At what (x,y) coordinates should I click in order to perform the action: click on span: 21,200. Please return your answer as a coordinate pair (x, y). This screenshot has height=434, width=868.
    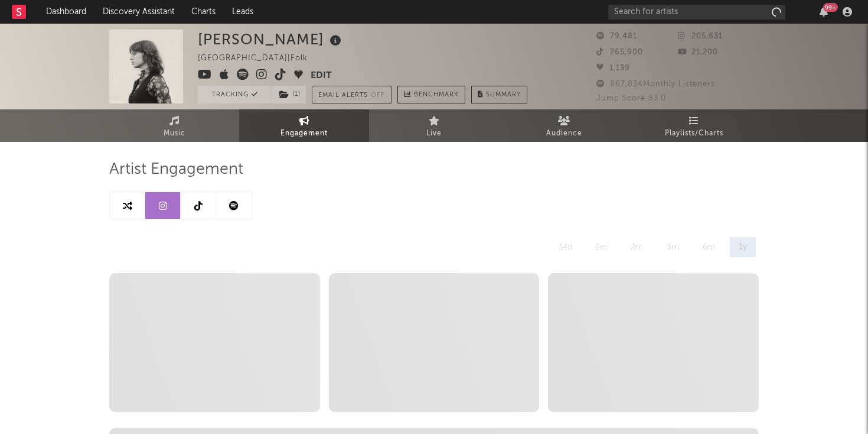
    Looking at the image, I should click on (698, 52).